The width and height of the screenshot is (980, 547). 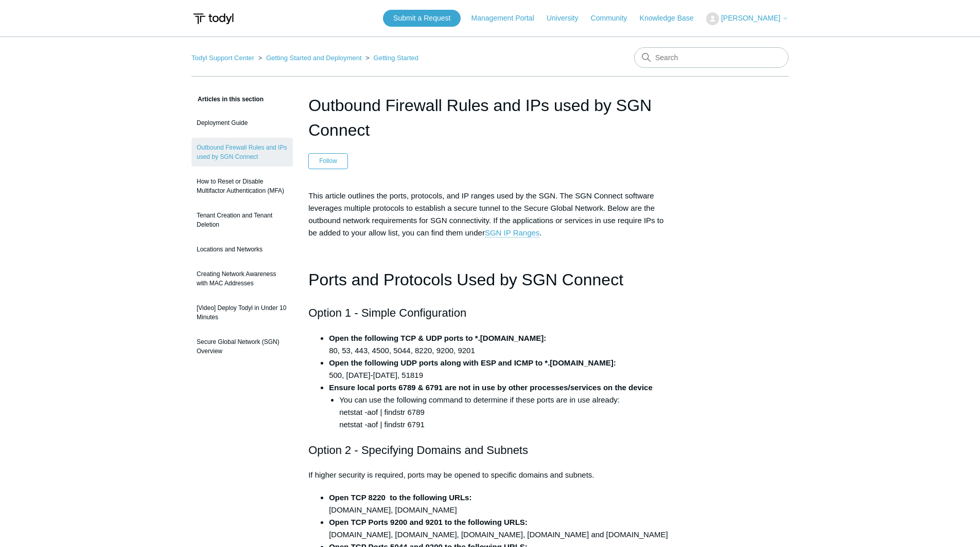 What do you see at coordinates (314, 58) in the screenshot?
I see `a: Getting Started and Deployment` at bounding box center [314, 58].